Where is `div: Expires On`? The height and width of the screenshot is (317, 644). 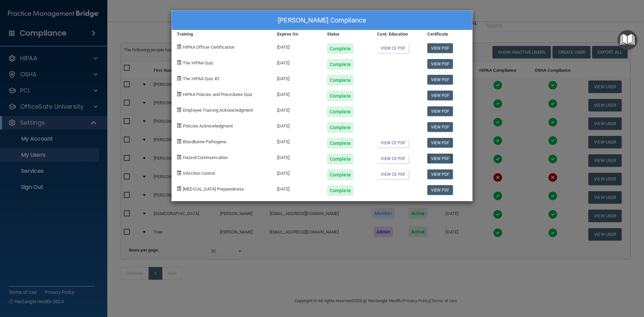 div: Expires On is located at coordinates (297, 34).